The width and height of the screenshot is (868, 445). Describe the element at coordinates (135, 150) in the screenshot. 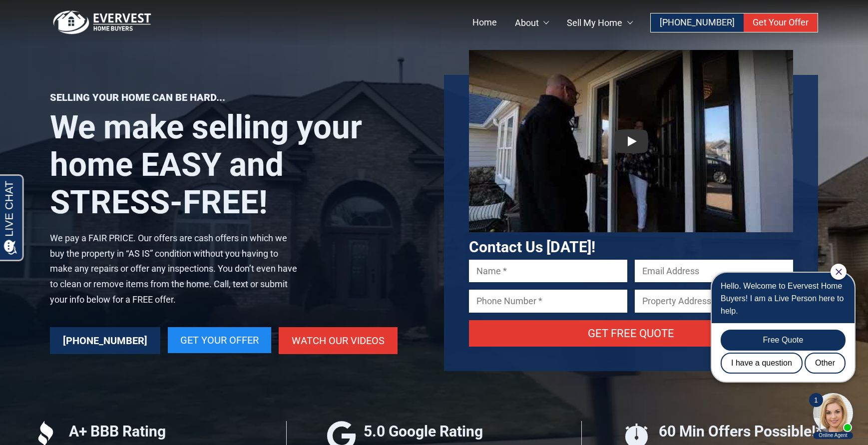

I see `div: Need help? Chat with us now!` at that location.